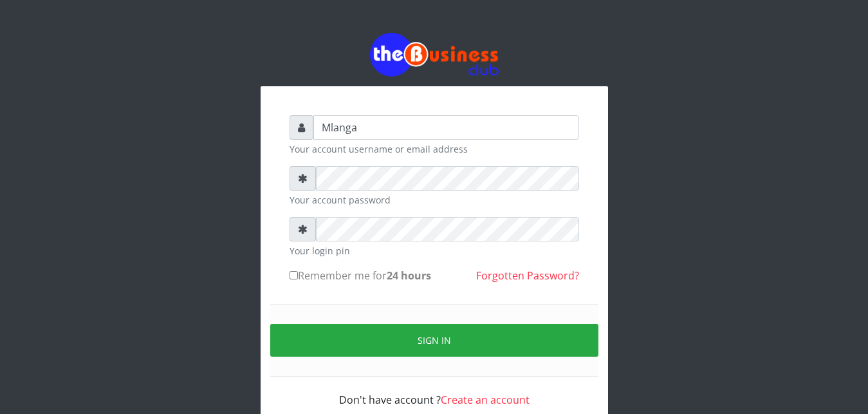 Image resolution: width=868 pixels, height=414 pixels. What do you see at coordinates (435, 251) in the screenshot?
I see `small: Your login pin` at bounding box center [435, 251].